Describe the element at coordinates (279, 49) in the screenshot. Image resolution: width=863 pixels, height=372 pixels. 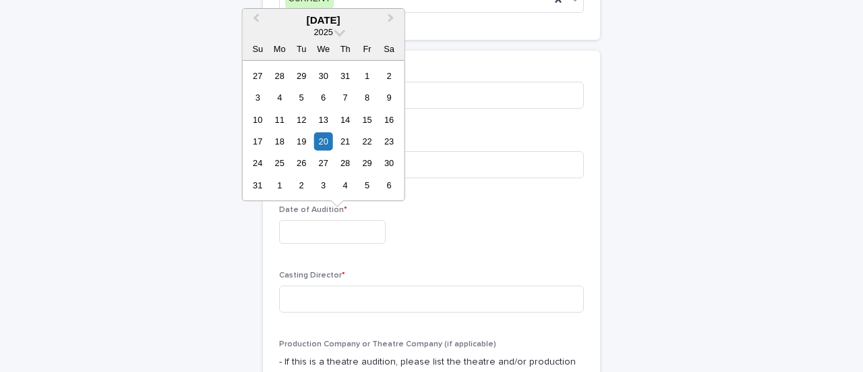
I see `div: Mo` at that location.